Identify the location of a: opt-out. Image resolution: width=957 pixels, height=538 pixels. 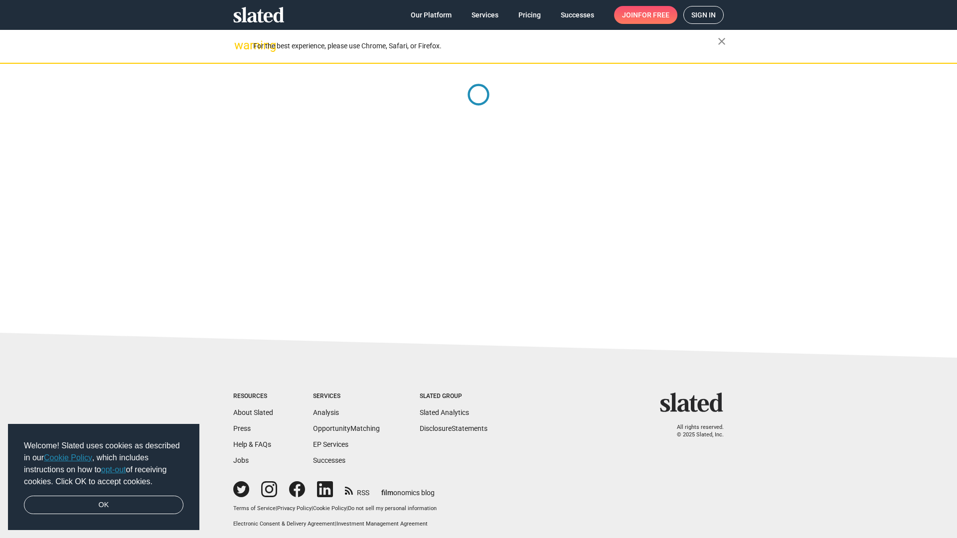
(114, 469).